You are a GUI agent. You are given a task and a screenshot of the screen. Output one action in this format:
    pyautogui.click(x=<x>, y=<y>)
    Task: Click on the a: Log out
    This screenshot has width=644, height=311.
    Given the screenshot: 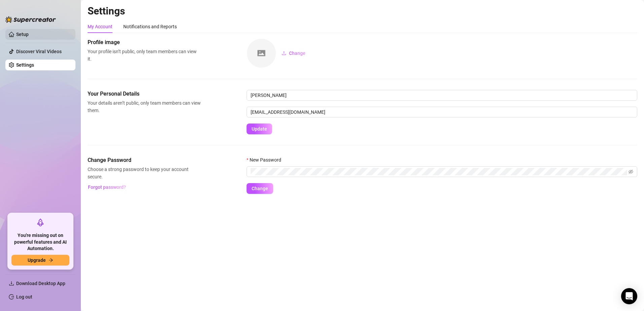 What is the action you would take?
    pyautogui.click(x=24, y=296)
    